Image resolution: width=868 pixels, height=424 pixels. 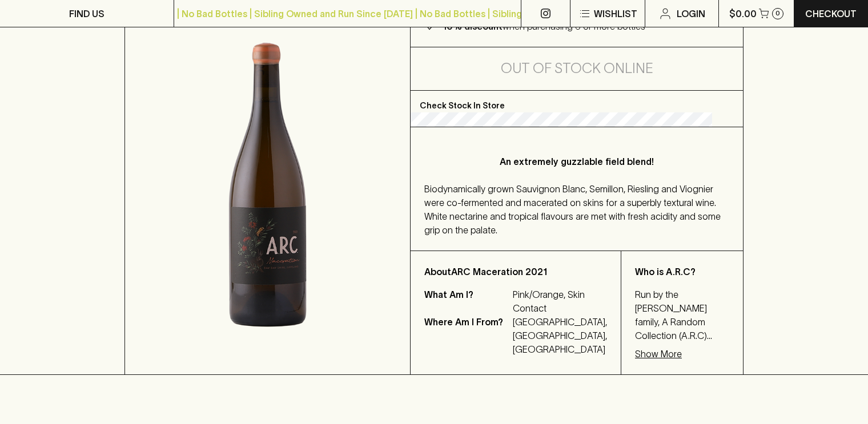 What do you see at coordinates (743, 14) in the screenshot?
I see `p: $0.00` at bounding box center [743, 14].